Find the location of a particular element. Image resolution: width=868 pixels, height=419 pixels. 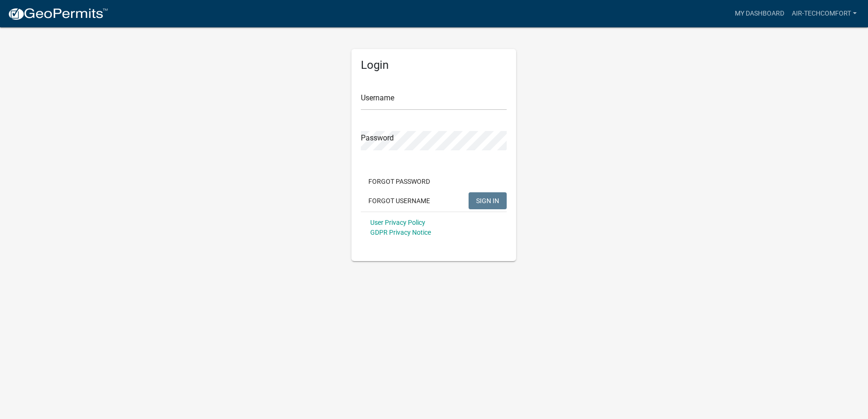

h5: Login is located at coordinates (434, 65).